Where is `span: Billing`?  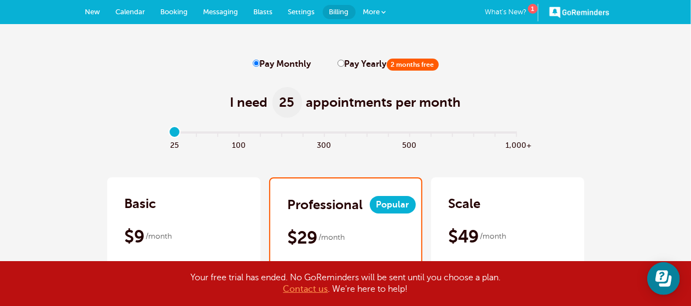 span: Billing is located at coordinates (339, 11).